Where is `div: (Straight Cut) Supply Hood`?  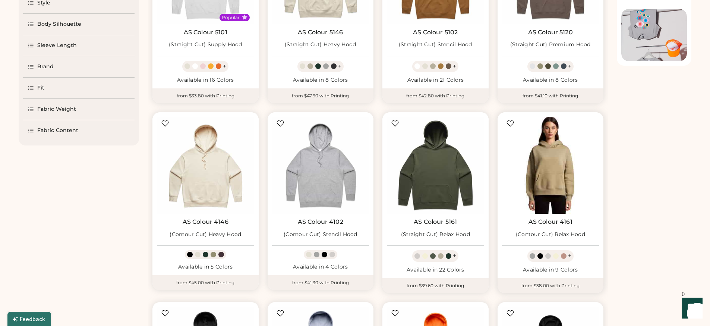
div: (Straight Cut) Supply Hood is located at coordinates (206, 45).